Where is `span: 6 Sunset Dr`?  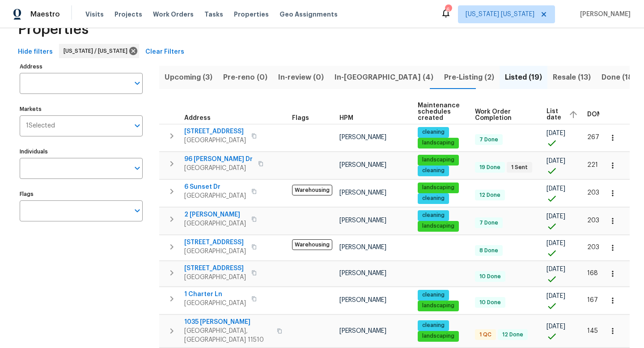
span: 6 Sunset Dr is located at coordinates (215, 187).